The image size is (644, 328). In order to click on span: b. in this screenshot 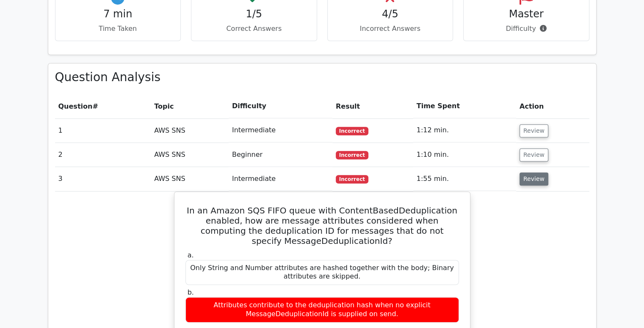, I will do `click(191, 292)`.